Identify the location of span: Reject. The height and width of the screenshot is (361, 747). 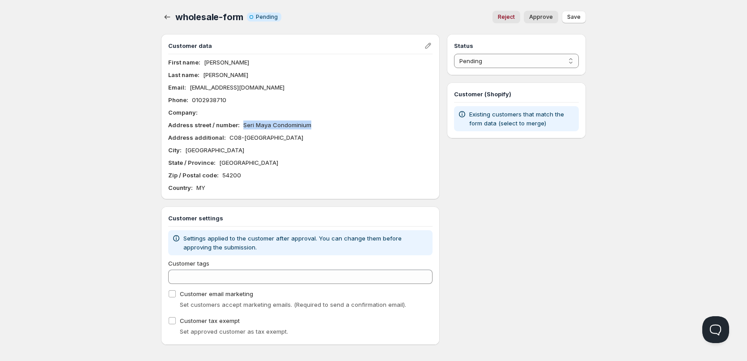
(507, 17).